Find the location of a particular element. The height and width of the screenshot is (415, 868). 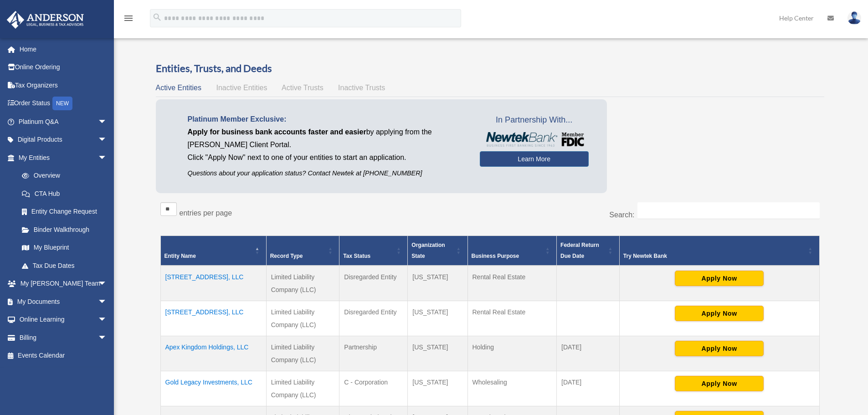

a: CTA Hub is located at coordinates (64, 194).